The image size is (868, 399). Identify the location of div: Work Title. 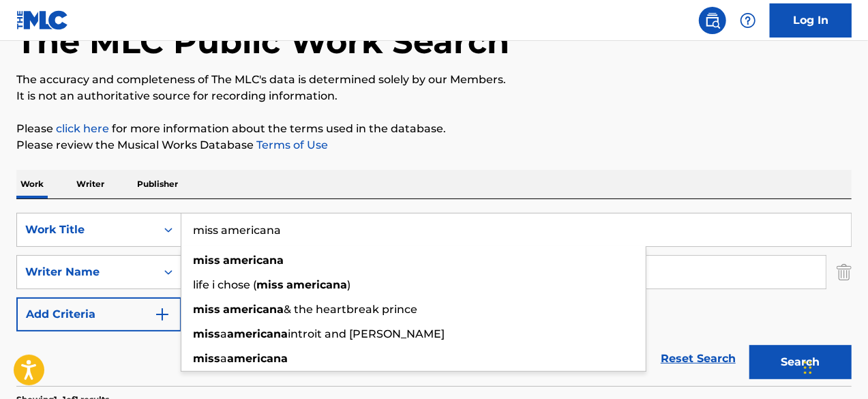
(86, 230).